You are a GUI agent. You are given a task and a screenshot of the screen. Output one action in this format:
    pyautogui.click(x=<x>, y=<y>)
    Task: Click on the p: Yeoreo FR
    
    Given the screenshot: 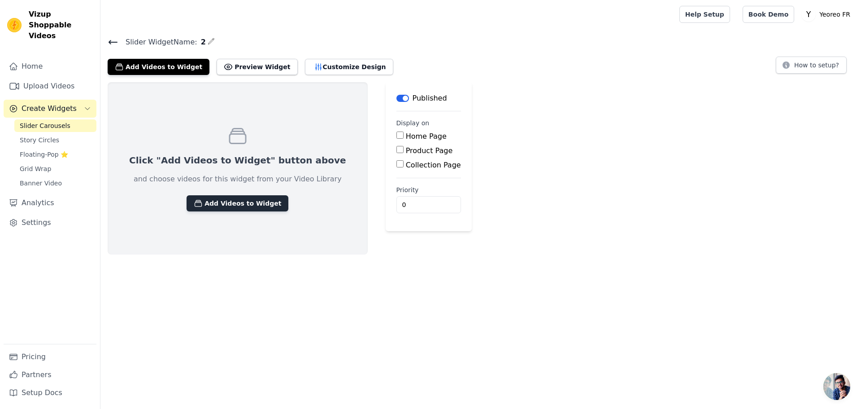 What is the action you would take?
    pyautogui.click(x=835, y=14)
    